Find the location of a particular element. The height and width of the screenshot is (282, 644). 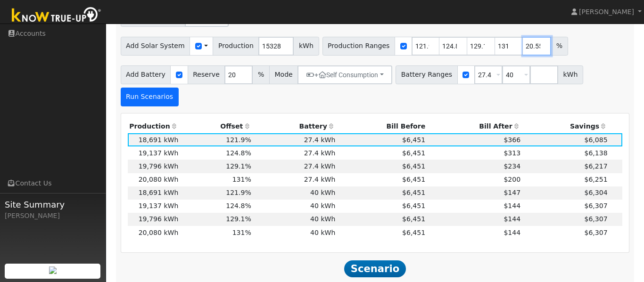

th: Offset is located at coordinates (216, 127).